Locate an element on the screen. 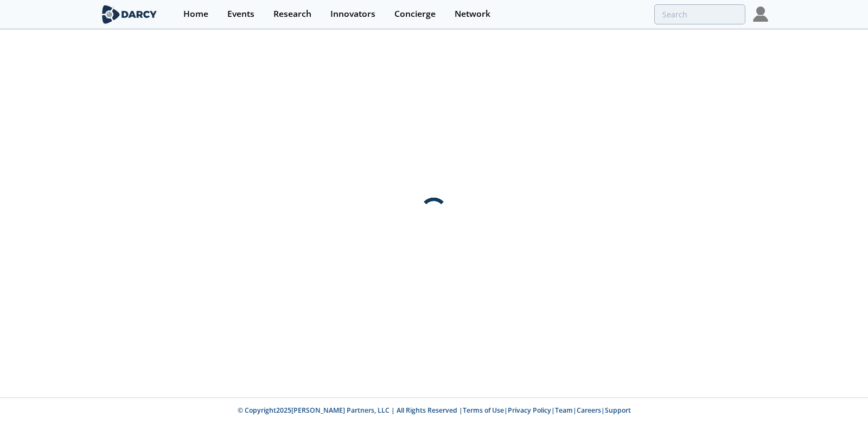 The width and height of the screenshot is (868, 423). a: Team is located at coordinates (563, 410).